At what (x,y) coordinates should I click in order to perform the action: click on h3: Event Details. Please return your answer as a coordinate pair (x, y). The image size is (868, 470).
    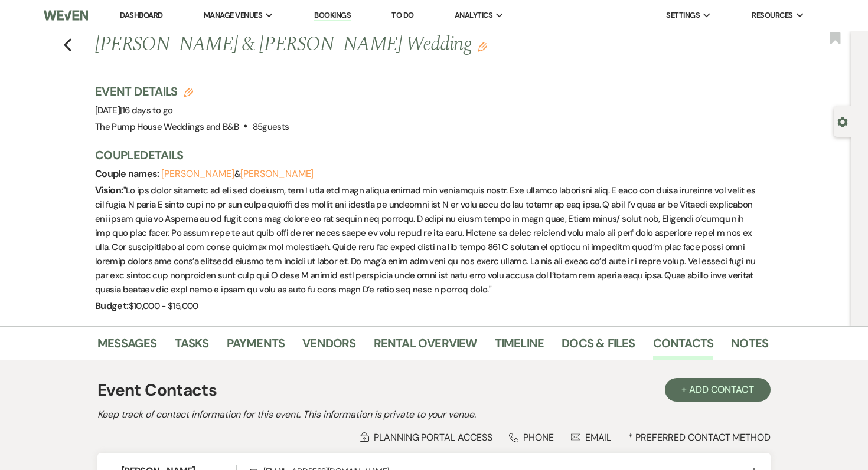
    Looking at the image, I should click on (192, 91).